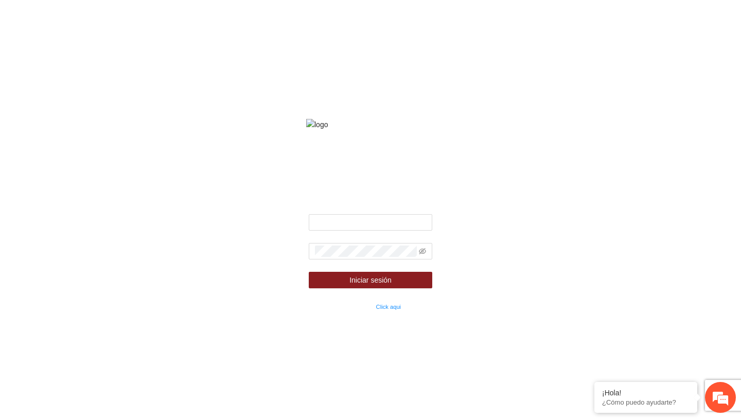 The width and height of the screenshot is (741, 418). I want to click on img: logo, so click(371, 125).